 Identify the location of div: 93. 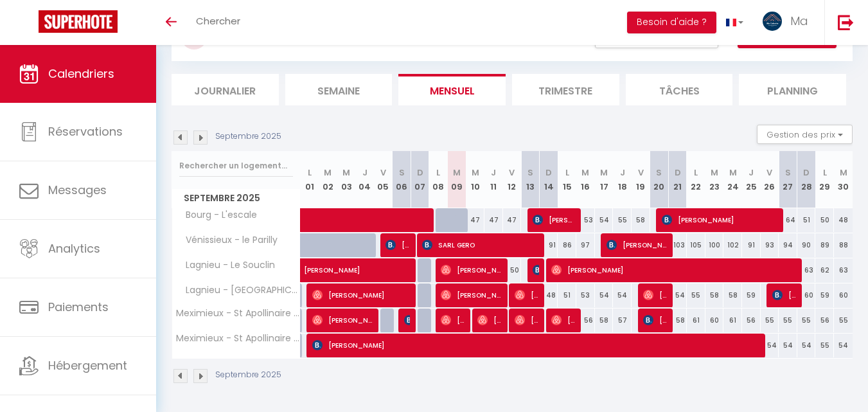
(770, 245).